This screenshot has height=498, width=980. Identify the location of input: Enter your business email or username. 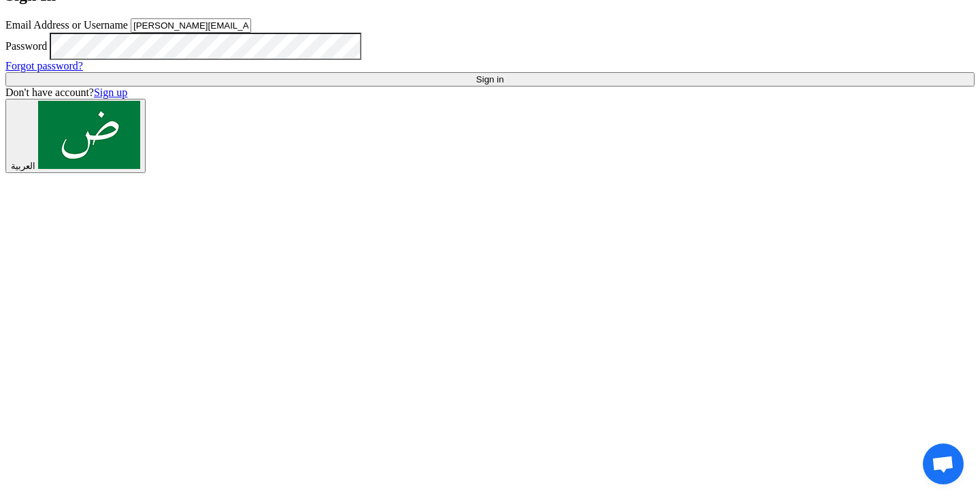
(191, 25).